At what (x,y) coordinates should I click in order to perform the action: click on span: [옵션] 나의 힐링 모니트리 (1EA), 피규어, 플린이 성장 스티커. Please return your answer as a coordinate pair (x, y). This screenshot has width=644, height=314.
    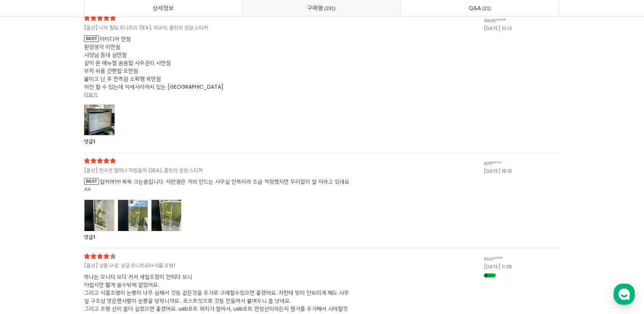
    Looking at the image, I should click on (208, 28).